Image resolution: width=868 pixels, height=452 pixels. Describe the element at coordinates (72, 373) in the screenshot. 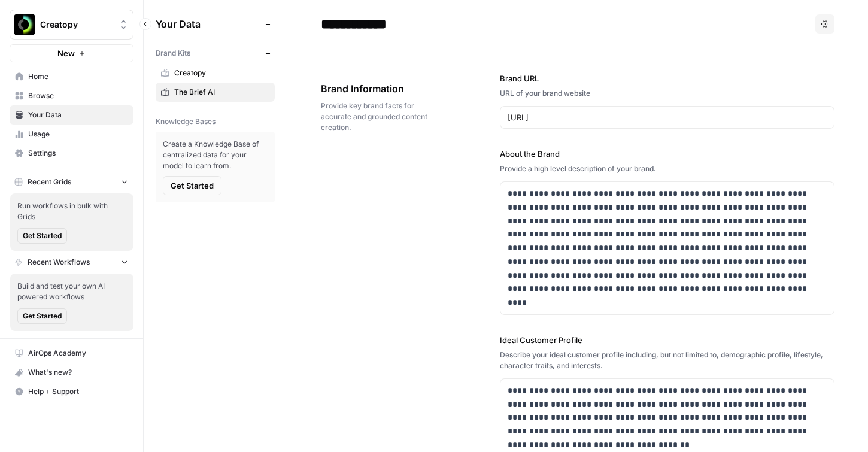

I see `div: What's new?` at that location.